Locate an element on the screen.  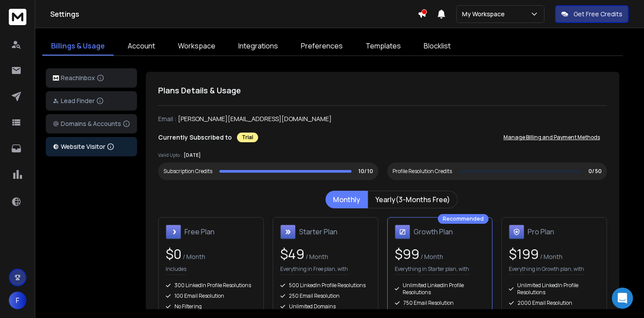
p: Valid Upto : is located at coordinates (170, 155).